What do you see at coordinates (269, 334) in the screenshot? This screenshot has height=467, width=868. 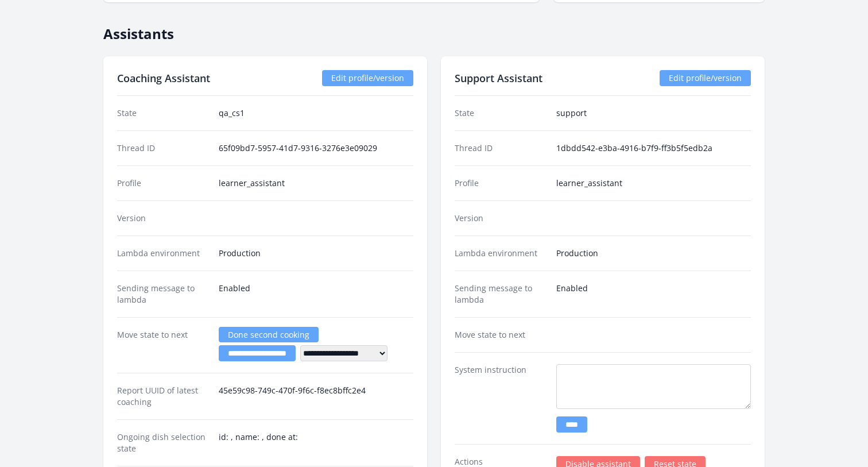 I see `a: Done second cooking` at bounding box center [269, 334].